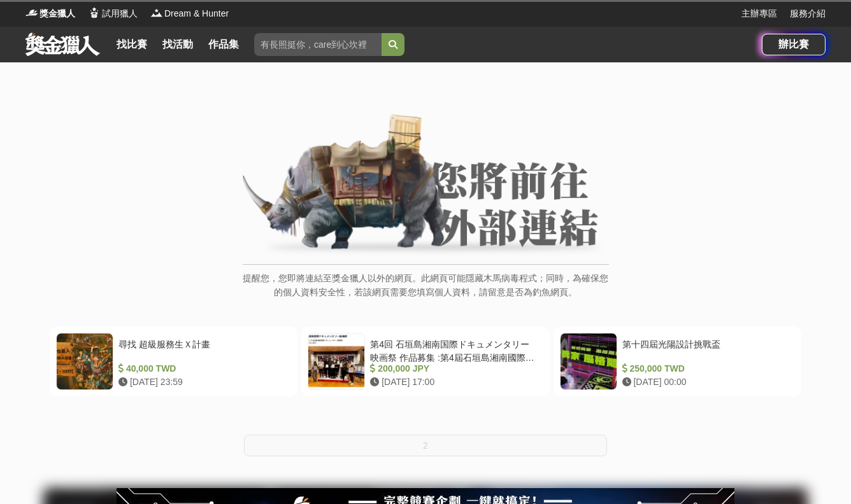  Describe the element at coordinates (196, 13) in the screenshot. I see `span: Dream & Hunter` at that location.